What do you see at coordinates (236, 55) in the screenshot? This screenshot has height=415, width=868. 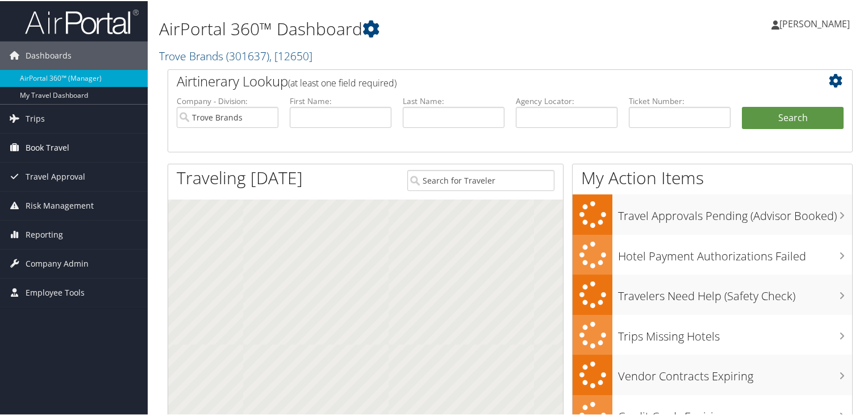 I see `a: Trove Brands` at bounding box center [236, 55].